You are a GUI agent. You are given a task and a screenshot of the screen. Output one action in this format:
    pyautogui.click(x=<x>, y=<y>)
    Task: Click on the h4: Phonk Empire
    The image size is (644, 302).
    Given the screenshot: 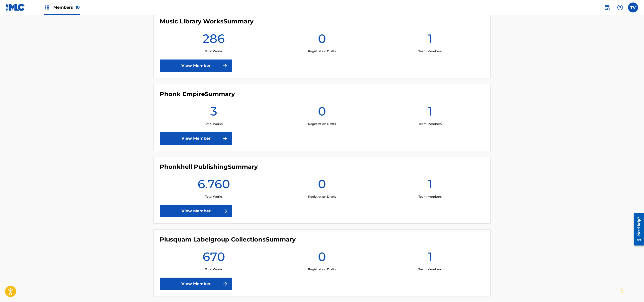 What is the action you would take?
    pyautogui.click(x=197, y=94)
    